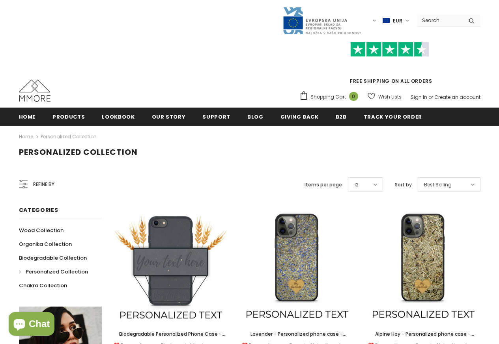  What do you see at coordinates (216, 116) in the screenshot?
I see `a: support` at bounding box center [216, 116].